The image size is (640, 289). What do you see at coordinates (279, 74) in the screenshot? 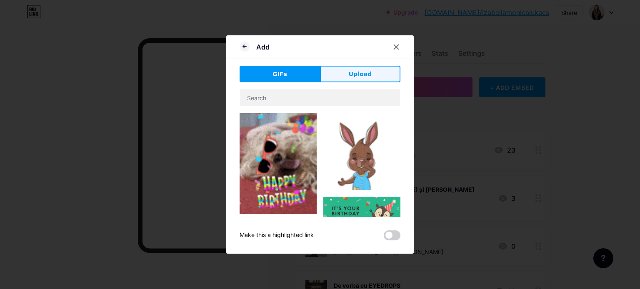
I see `button: GIFs` at bounding box center [279, 74].